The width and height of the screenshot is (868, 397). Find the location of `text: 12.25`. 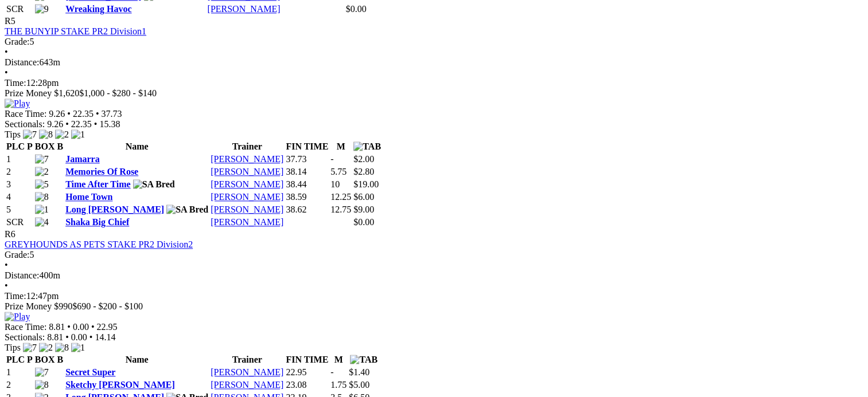

text: 12.25 is located at coordinates (341, 197).